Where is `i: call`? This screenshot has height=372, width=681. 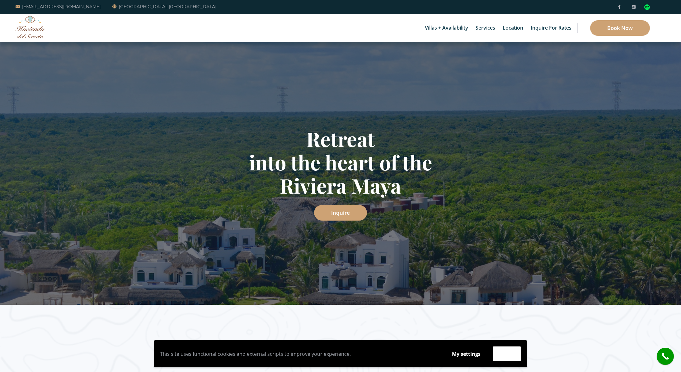 i: call is located at coordinates (665, 356).